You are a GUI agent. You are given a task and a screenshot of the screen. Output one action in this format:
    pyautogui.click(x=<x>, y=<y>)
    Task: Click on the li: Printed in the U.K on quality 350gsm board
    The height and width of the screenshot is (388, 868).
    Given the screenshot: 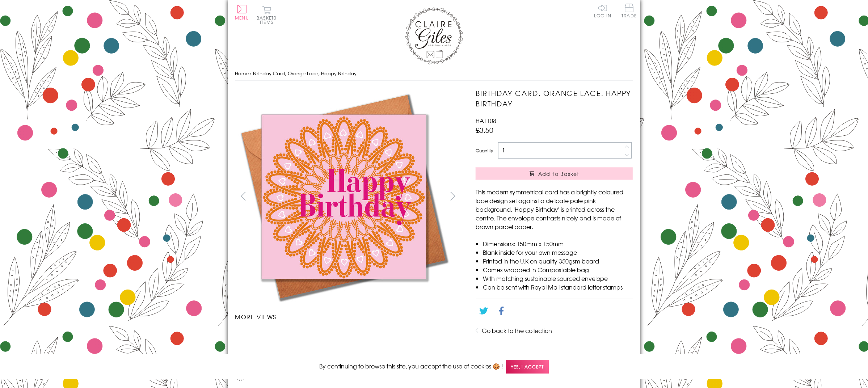 What is the action you would take?
    pyautogui.click(x=558, y=261)
    